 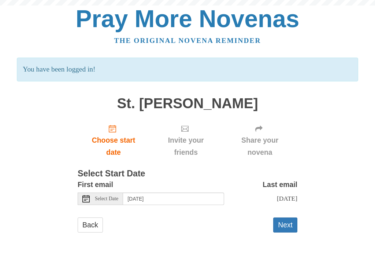 What do you see at coordinates (188, 174) in the screenshot?
I see `h3: Select Start Date` at bounding box center [188, 174].